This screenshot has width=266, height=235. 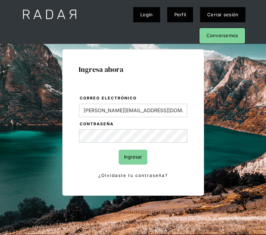 What do you see at coordinates (133, 69) in the screenshot?
I see `h1: Ingresa ahora` at bounding box center [133, 69].